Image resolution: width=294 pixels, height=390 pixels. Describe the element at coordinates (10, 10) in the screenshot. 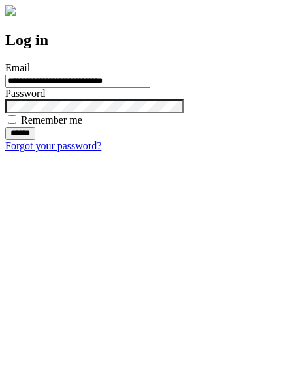

I see `img: logo-4e3dc11c47720685a147b03b5a06dd966a58ff35d612b21f08c02c0306f2b779.png` at that location.